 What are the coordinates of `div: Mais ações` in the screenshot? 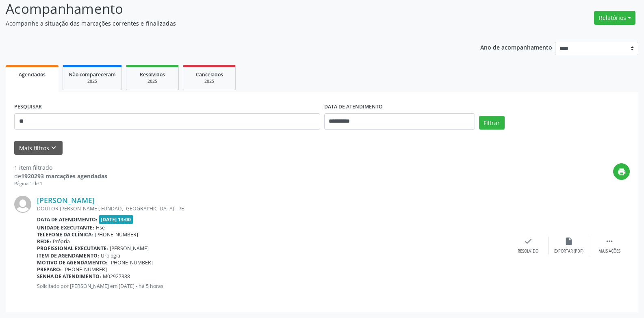 It's located at (610, 252).